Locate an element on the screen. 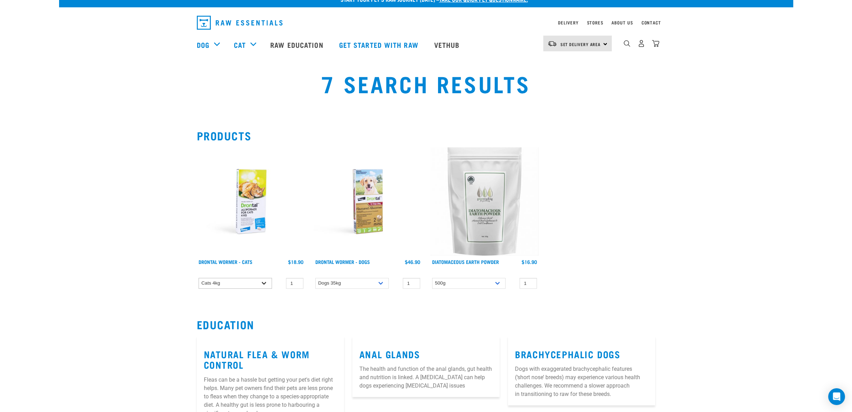 The width and height of the screenshot is (852, 412). h2: Products is located at coordinates (426, 136).